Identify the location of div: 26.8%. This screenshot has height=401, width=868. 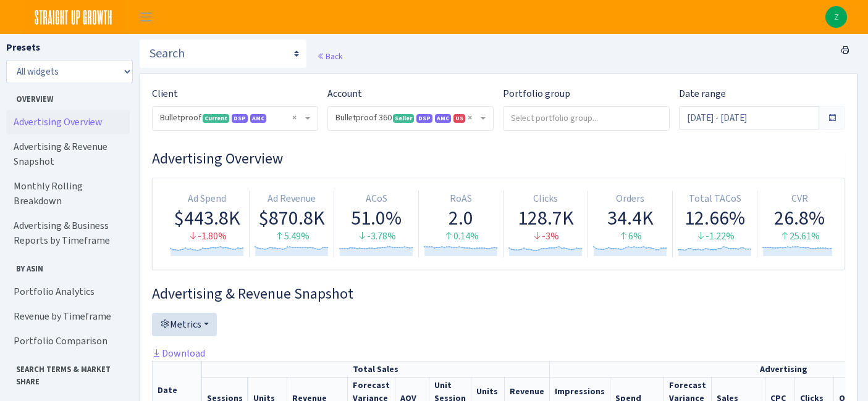
(799, 218).